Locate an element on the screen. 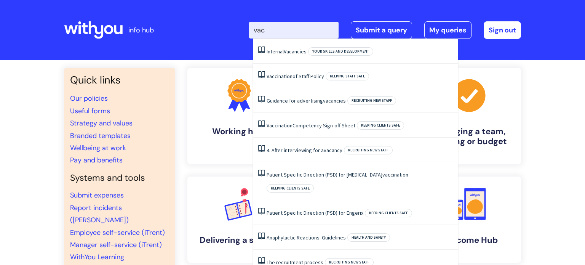 Image resolution: width=585 pixels, height=265 pixels. a: Submit a query is located at coordinates (382, 30).